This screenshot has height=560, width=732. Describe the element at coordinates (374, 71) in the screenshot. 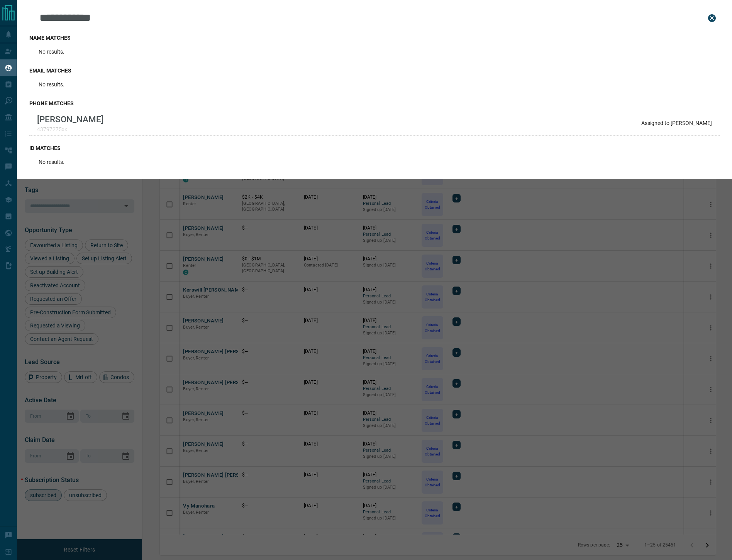

I see `h3: email matches` at that location.